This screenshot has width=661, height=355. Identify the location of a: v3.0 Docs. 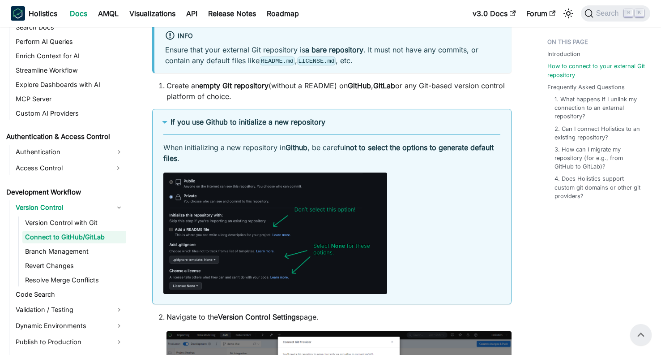
(494, 13).